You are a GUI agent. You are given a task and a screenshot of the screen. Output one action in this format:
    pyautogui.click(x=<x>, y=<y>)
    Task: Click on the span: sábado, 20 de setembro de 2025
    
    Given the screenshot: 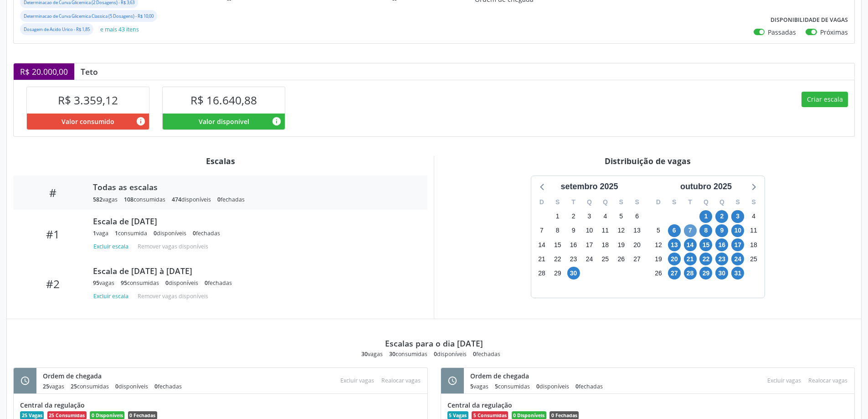 What is the action you would take?
    pyautogui.click(x=637, y=245)
    